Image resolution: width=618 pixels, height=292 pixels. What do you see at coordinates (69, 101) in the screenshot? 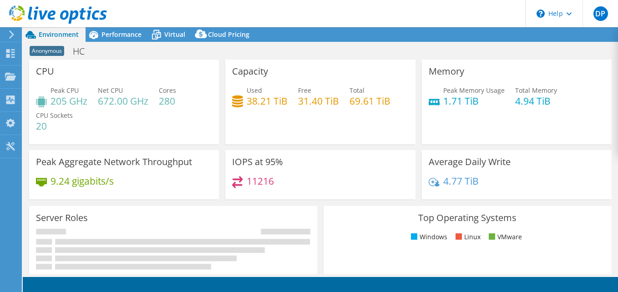
I see `h4: 205 GHz` at bounding box center [69, 101].